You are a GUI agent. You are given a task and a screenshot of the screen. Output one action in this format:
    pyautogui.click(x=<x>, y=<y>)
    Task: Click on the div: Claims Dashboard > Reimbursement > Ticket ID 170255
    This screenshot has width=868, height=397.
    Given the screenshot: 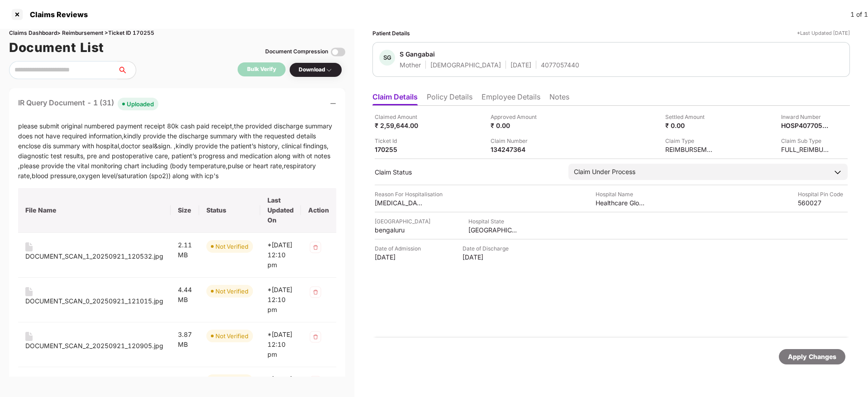 What is the action you would take?
    pyautogui.click(x=177, y=33)
    